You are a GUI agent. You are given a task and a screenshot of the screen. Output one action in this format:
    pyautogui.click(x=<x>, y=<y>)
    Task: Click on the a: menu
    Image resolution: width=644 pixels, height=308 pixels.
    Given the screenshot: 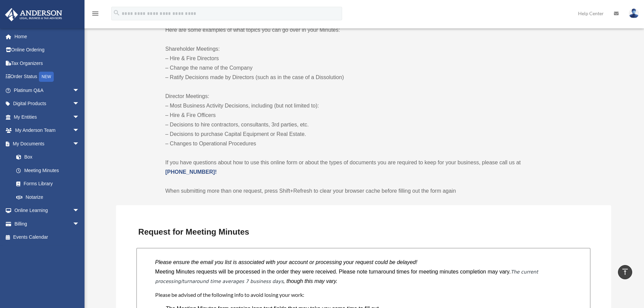 What is the action you would take?
    pyautogui.click(x=95, y=15)
    